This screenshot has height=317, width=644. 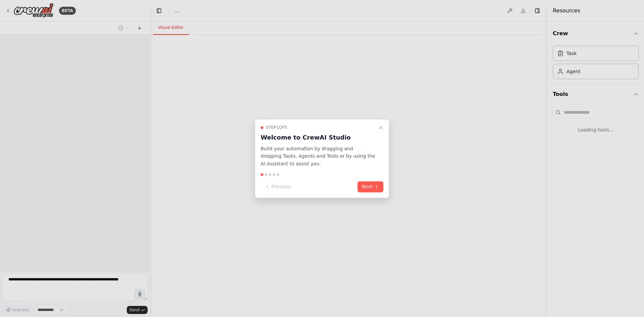 I want to click on h3: Welcome to CrewAI Studio, so click(x=318, y=137).